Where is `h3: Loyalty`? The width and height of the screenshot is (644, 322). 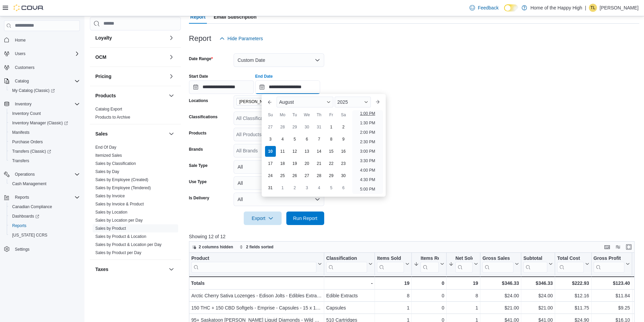 h3: Loyalty is located at coordinates (103, 38).